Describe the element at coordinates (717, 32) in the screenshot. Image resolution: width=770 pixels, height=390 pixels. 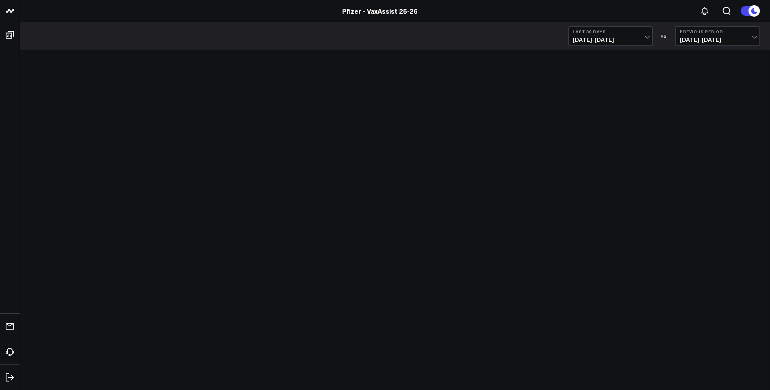
I see `b: Previous Period` at that location.